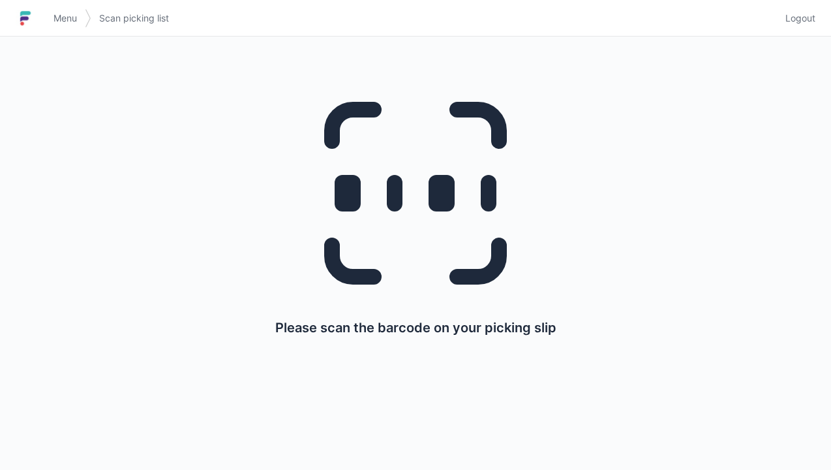 Image resolution: width=831 pixels, height=470 pixels. I want to click on img: svg>, so click(88, 18).